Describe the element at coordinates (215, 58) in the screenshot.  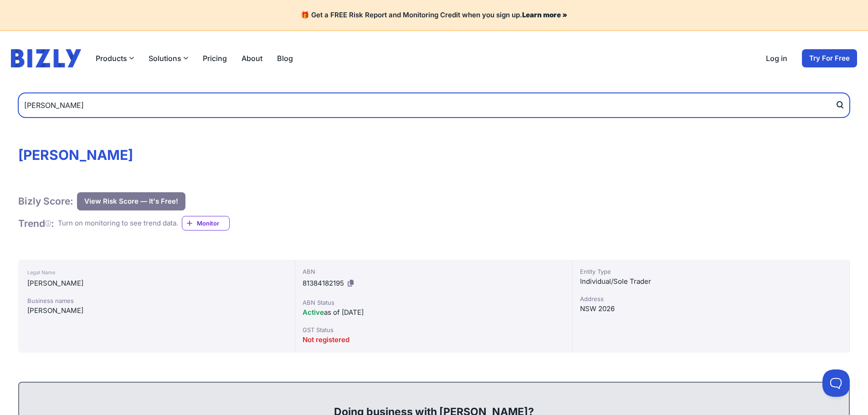
I see `a: Pricing` at that location.